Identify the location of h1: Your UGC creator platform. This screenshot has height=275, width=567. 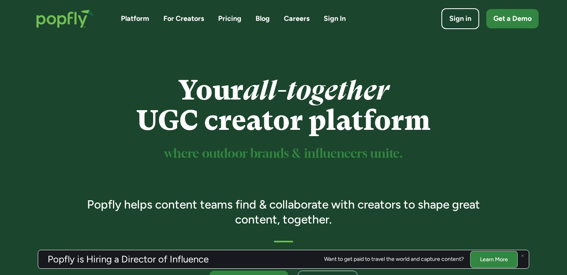
(283, 105).